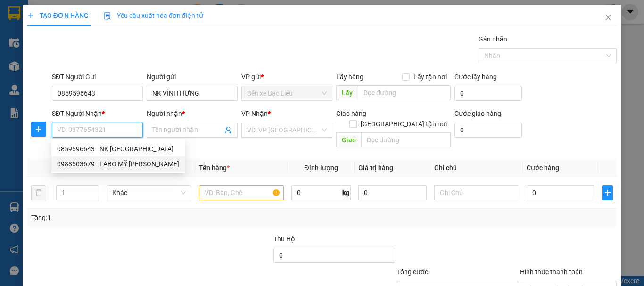  Describe the element at coordinates (192, 77) in the screenshot. I see `div: Người gửi` at that location.